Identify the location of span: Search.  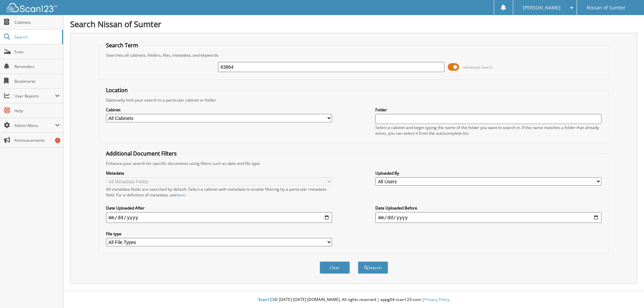
(36, 37).